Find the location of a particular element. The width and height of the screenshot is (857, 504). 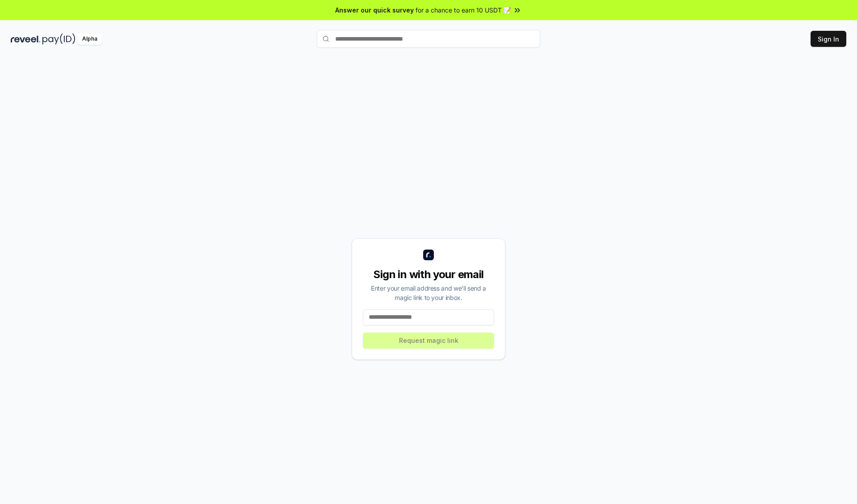

div: Enter your email address and we’ll send a magic link to your inbox. is located at coordinates (428, 293).